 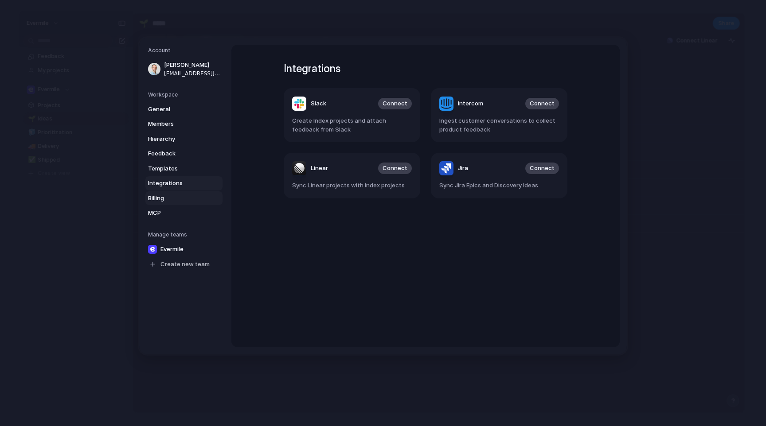 What do you see at coordinates (184, 139) in the screenshot?
I see `a: Hierarchy` at bounding box center [184, 139].